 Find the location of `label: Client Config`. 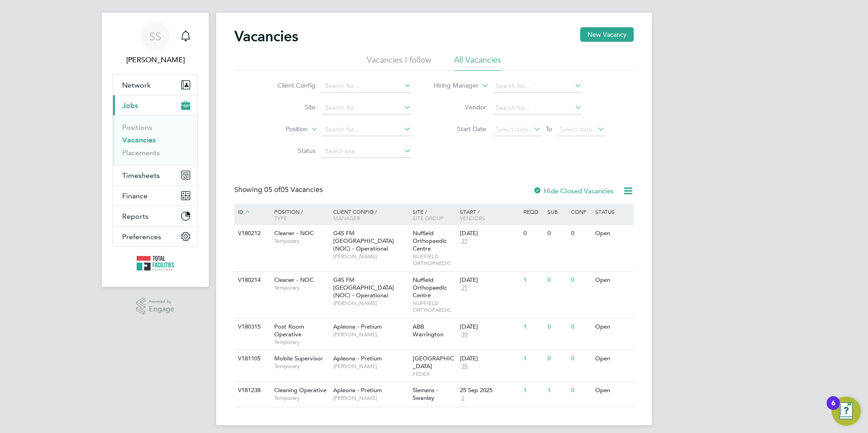

label: Client Config is located at coordinates (289, 86).